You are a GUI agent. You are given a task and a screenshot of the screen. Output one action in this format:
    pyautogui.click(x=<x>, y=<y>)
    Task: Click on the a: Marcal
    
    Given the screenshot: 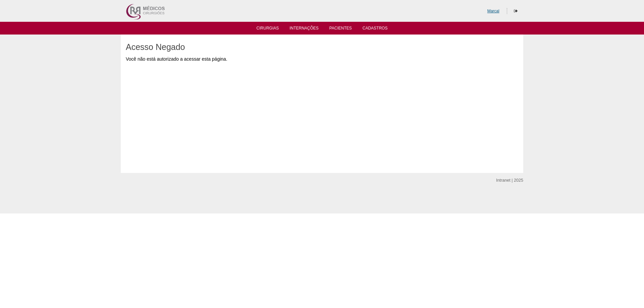 What is the action you would take?
    pyautogui.click(x=493, y=11)
    